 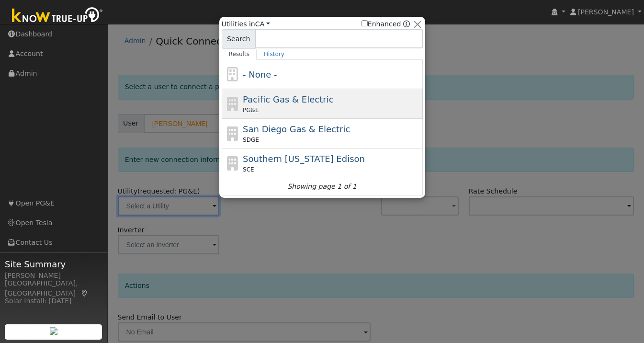 What do you see at coordinates (251, 110) in the screenshot?
I see `span: PG&E` at bounding box center [251, 110].